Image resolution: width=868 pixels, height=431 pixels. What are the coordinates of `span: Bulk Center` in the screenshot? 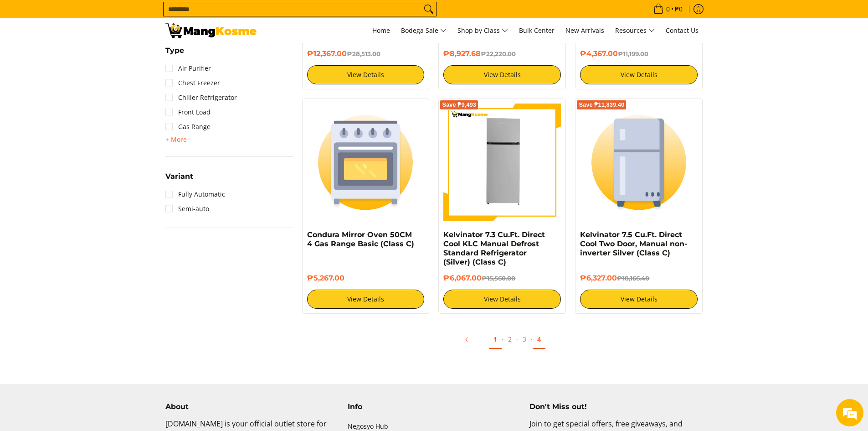 It's located at (537, 30).